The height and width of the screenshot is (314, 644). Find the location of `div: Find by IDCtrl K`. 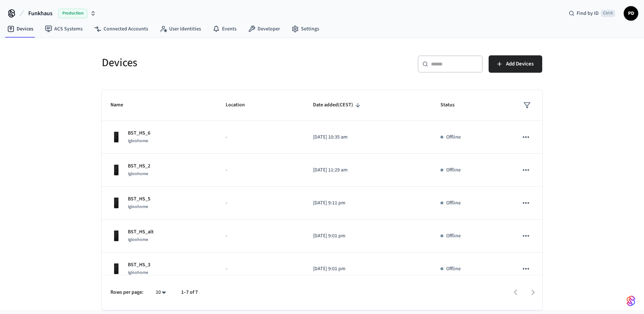

div: Find by IDCtrl K is located at coordinates (592, 14).